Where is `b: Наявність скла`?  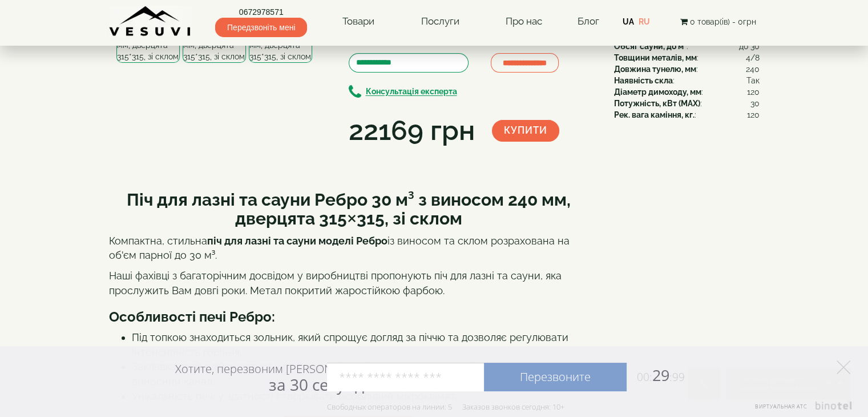 b: Наявність скла is located at coordinates (643, 81).